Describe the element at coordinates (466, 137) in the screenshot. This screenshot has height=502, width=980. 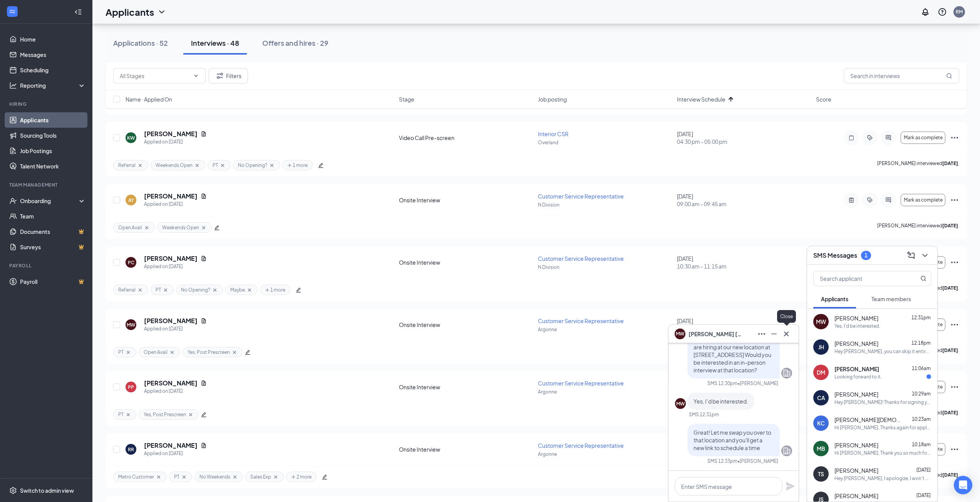
I see `div: Video Call Pre-screen` at that location.